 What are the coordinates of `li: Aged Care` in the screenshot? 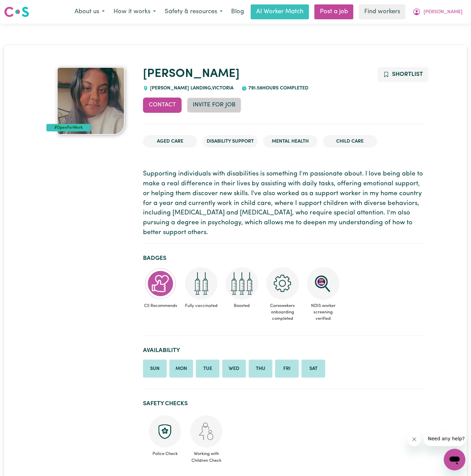 It's located at (170, 141).